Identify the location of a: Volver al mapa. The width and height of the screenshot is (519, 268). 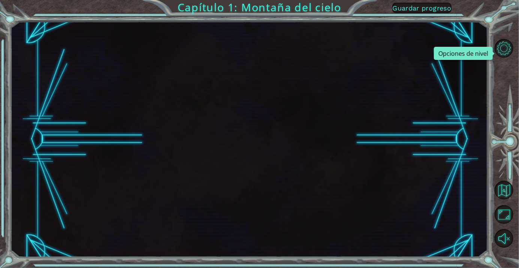
(507, 190).